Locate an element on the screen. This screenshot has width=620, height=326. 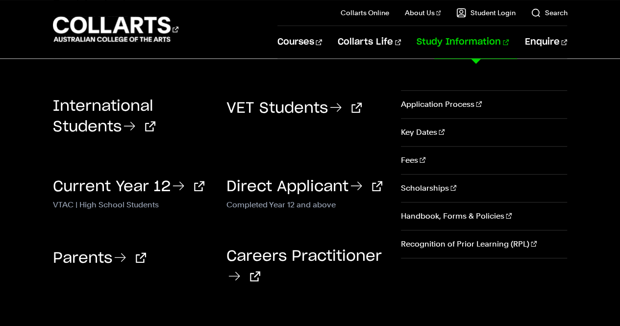
a: Student Login is located at coordinates (486, 13).